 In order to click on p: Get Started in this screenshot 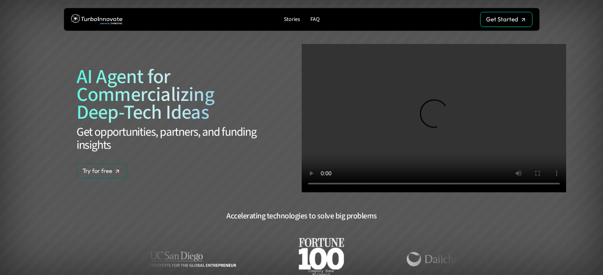, I will do `click(502, 19)`.